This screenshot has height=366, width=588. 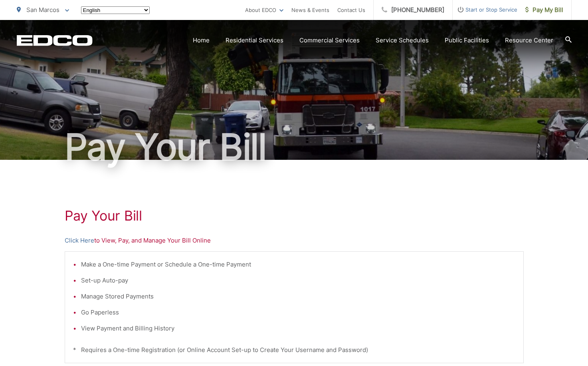 What do you see at coordinates (544, 10) in the screenshot?
I see `span: Pay My Bill` at bounding box center [544, 10].